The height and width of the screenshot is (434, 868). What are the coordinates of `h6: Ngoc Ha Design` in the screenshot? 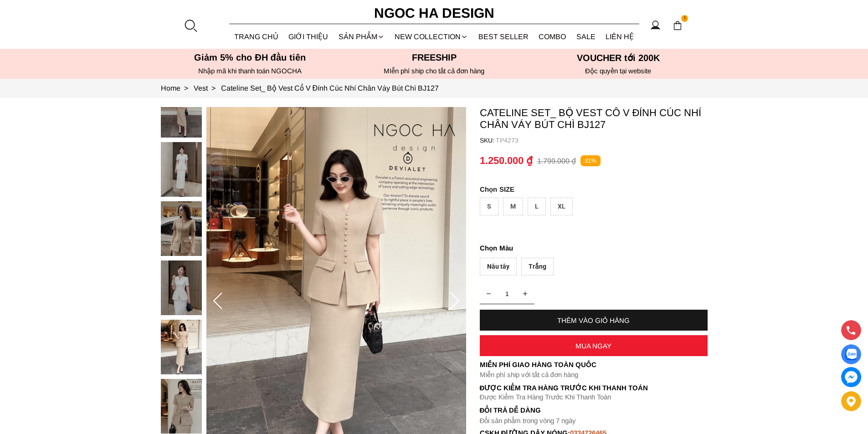 It's located at (434, 13).